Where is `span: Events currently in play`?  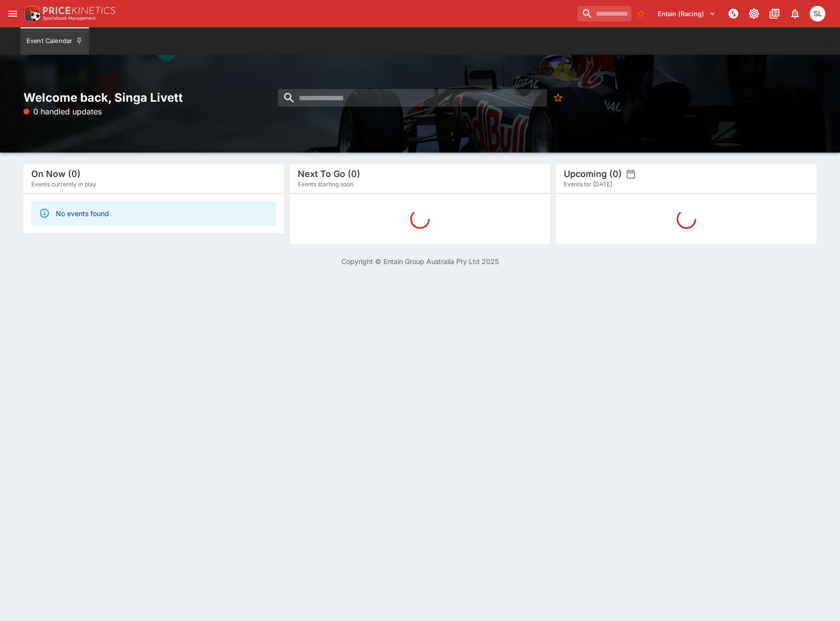
span: Events currently in play is located at coordinates (64, 185).